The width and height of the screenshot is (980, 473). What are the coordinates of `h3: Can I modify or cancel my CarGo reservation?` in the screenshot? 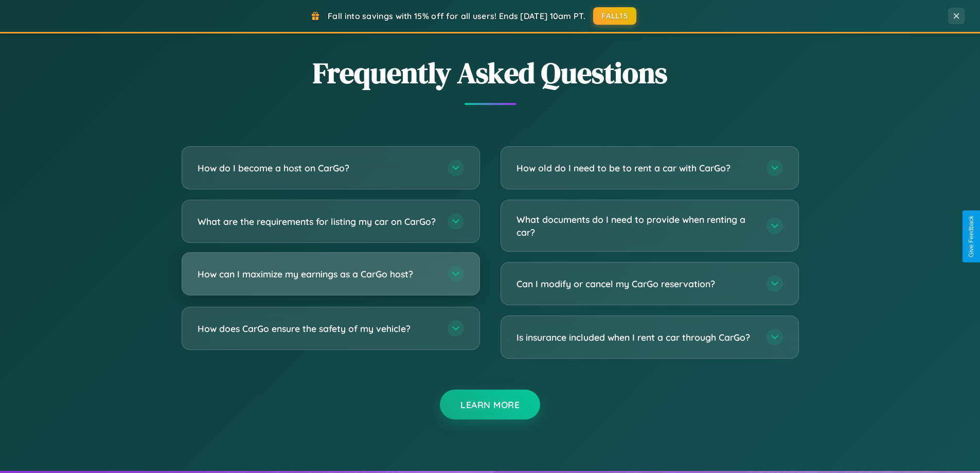 It's located at (636, 284).